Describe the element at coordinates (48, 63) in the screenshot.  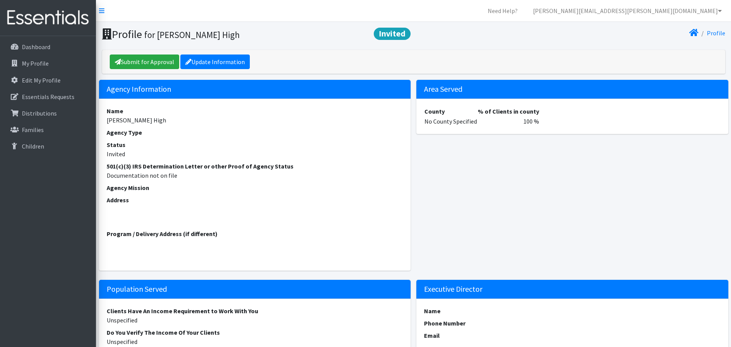
I see `a: My Profile` at that location.